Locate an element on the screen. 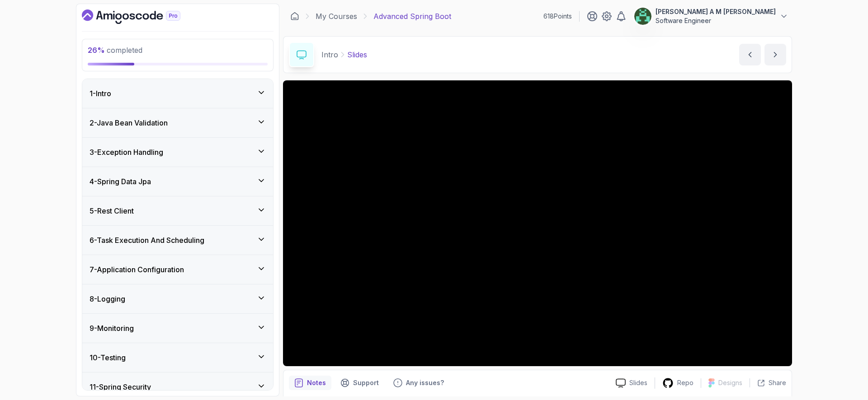  button: 1-Intro is located at coordinates (178, 94).